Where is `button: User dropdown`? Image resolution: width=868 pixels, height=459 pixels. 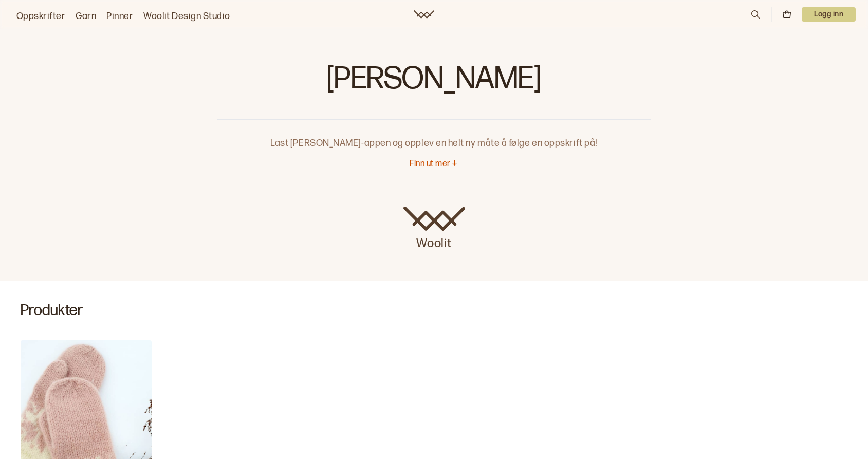 button: User dropdown is located at coordinates (828, 14).